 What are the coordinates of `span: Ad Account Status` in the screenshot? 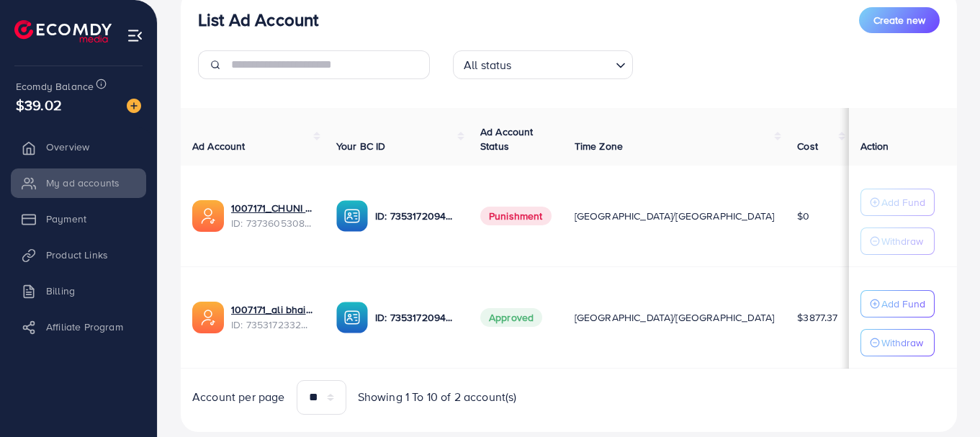 It's located at (507, 139).